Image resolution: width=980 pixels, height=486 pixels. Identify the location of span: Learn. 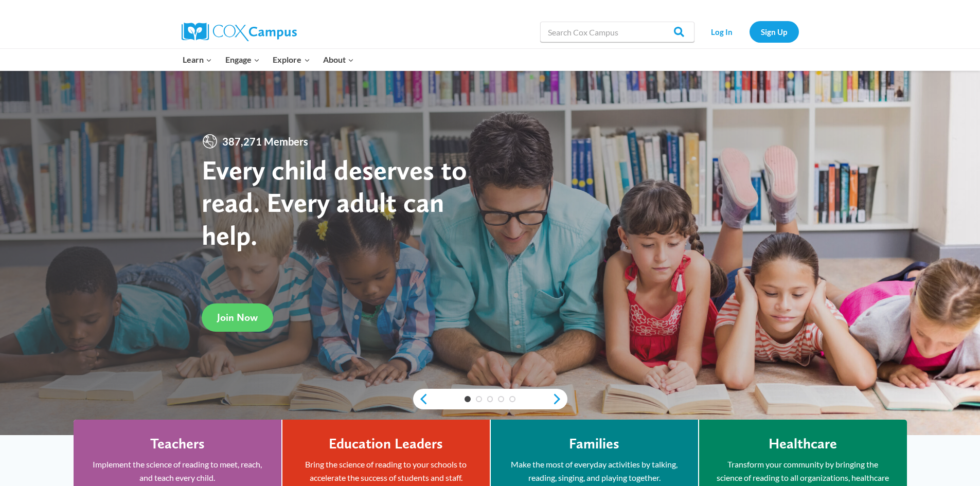
(197, 60).